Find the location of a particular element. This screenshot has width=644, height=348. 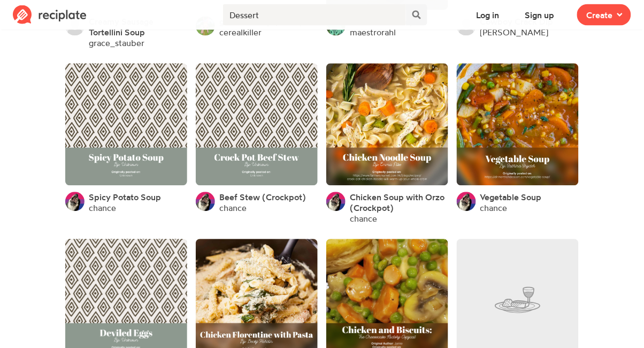

button: Create is located at coordinates (604, 15).